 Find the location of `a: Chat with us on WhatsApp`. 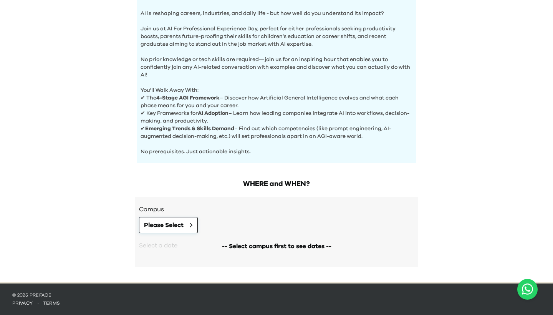

a: Chat with us on WhatsApp is located at coordinates (527, 289).